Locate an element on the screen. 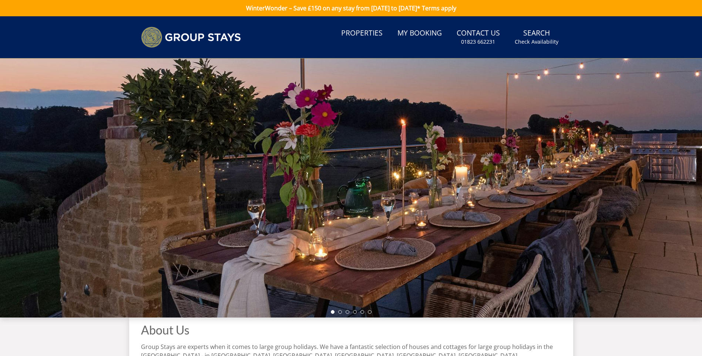 This screenshot has height=356, width=702. small: Check Availability is located at coordinates (537, 42).